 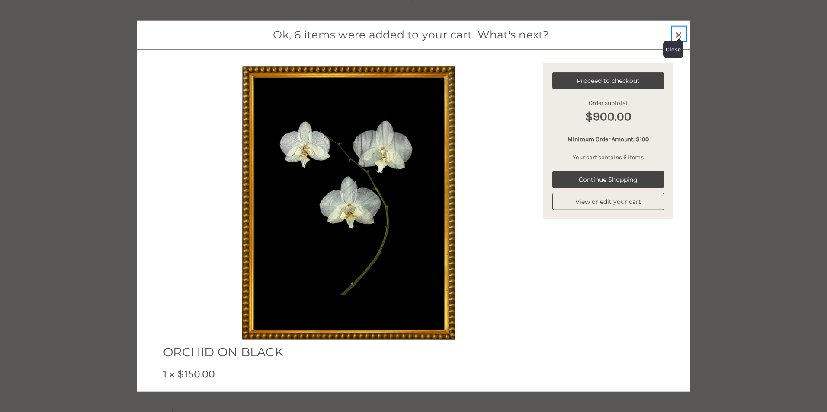 What do you see at coordinates (411, 35) in the screenshot?
I see `h1: Ok, 6 items were added to your cart. What's next?` at bounding box center [411, 35].